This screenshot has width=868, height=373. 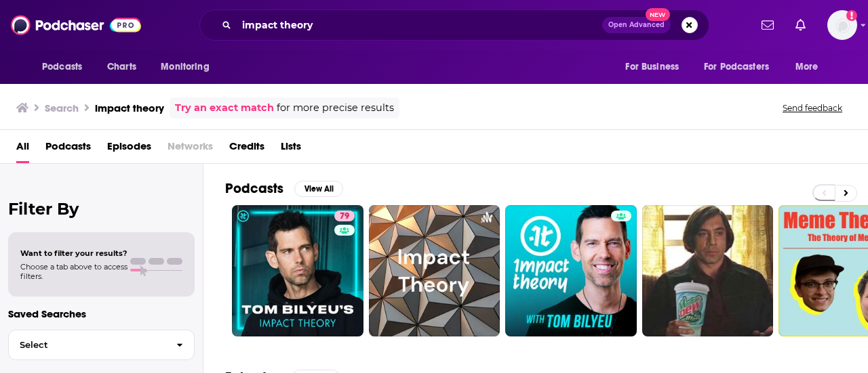 What do you see at coordinates (74, 253) in the screenshot?
I see `span: Want to filter your results?` at bounding box center [74, 253].